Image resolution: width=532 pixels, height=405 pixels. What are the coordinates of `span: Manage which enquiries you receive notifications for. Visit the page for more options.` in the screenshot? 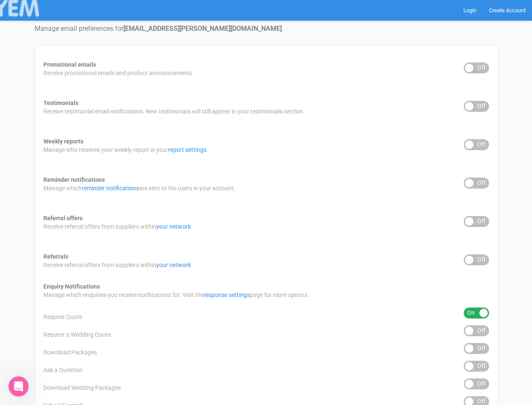 It's located at (176, 295).